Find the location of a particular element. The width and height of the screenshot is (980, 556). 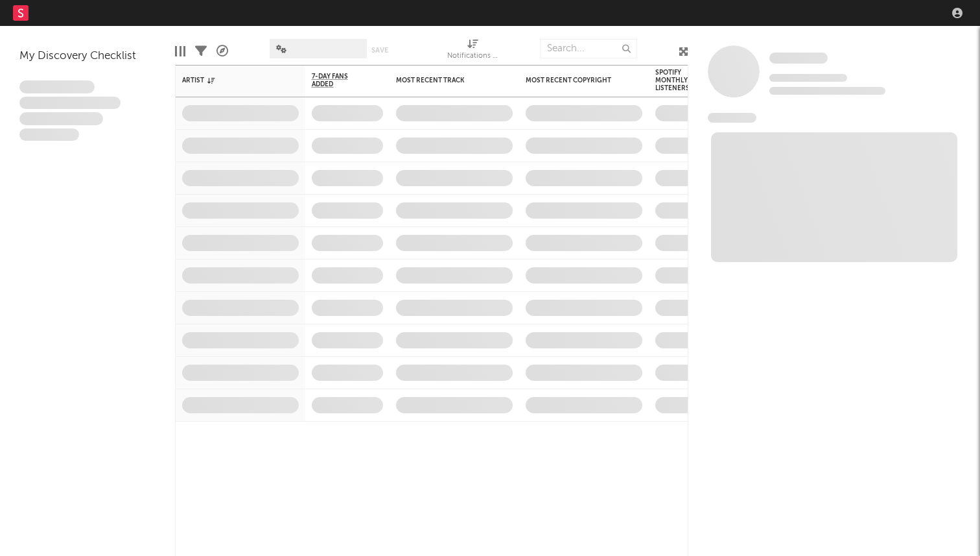

input: Search... is located at coordinates (588, 49).